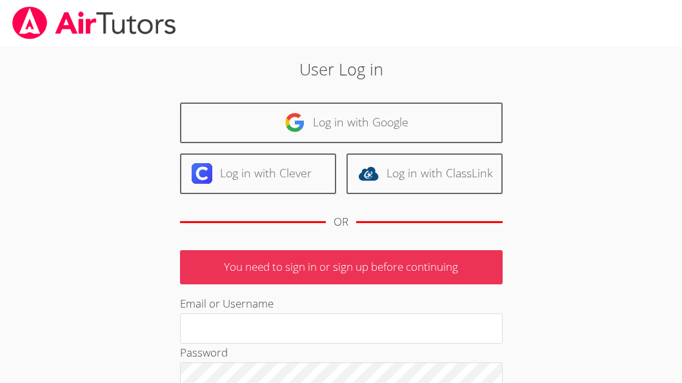 The image size is (682, 383). Describe the element at coordinates (341, 69) in the screenshot. I see `h2: User Log in` at that location.